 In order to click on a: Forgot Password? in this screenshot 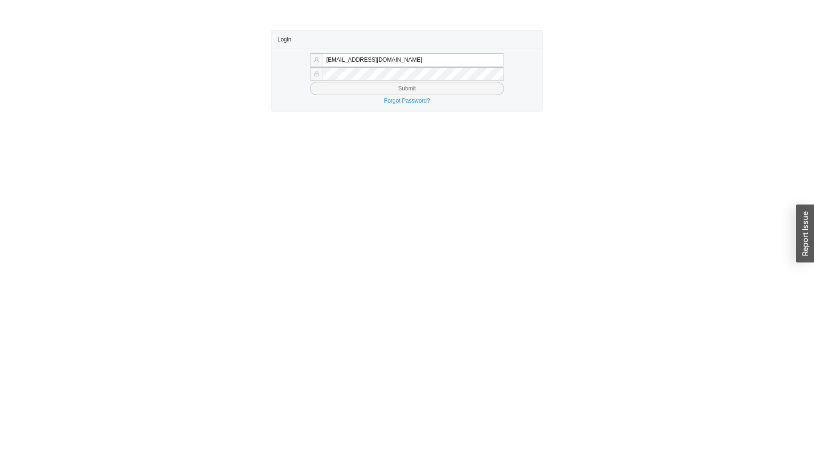, I will do `click(406, 101)`.